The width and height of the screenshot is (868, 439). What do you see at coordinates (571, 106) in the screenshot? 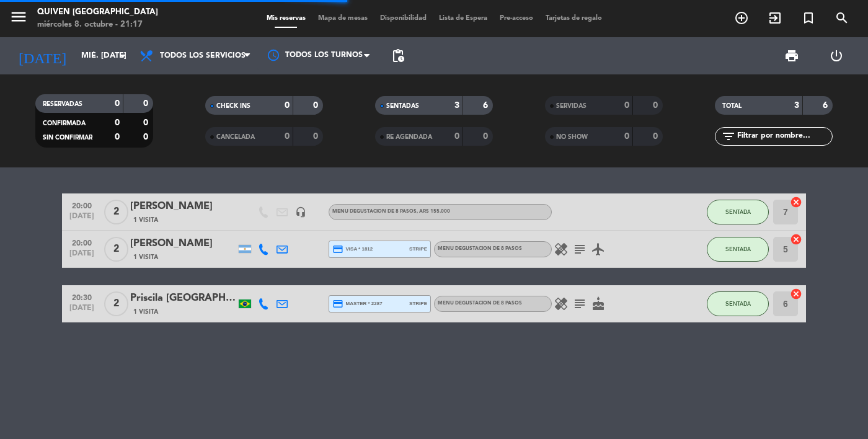
I see `span: SERVIDAS` at bounding box center [571, 106].